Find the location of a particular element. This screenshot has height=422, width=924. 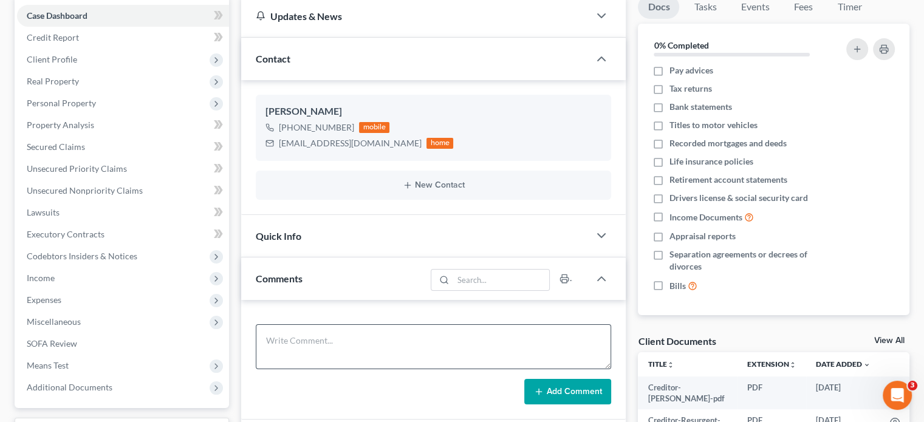

input: Search... is located at coordinates (501, 280).